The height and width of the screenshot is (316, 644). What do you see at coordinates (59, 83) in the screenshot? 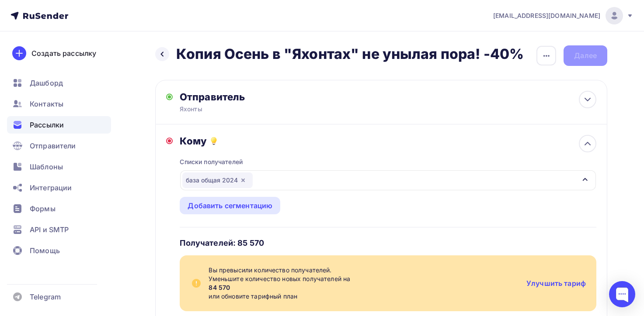
I see `a: Дашборд` at bounding box center [59, 83].